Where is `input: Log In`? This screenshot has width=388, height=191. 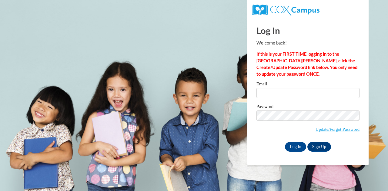
input: Log In is located at coordinates (296, 147).